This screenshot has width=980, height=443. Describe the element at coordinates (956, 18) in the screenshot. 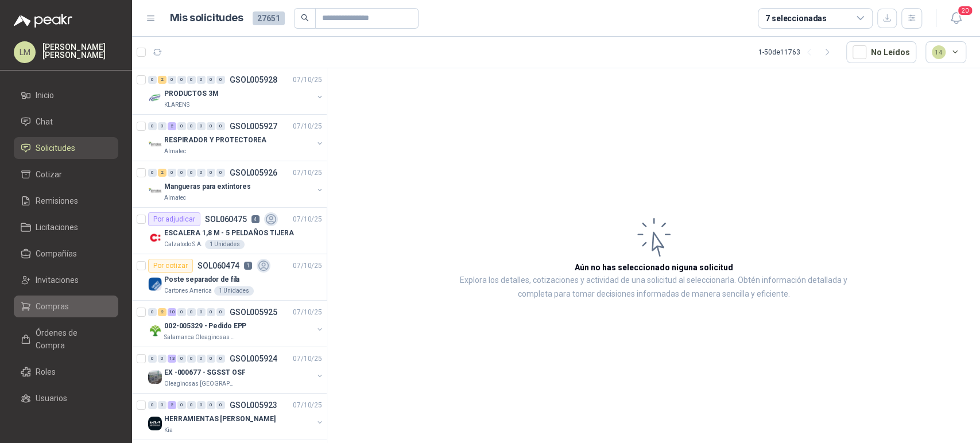

I see `button: 20` at that location.